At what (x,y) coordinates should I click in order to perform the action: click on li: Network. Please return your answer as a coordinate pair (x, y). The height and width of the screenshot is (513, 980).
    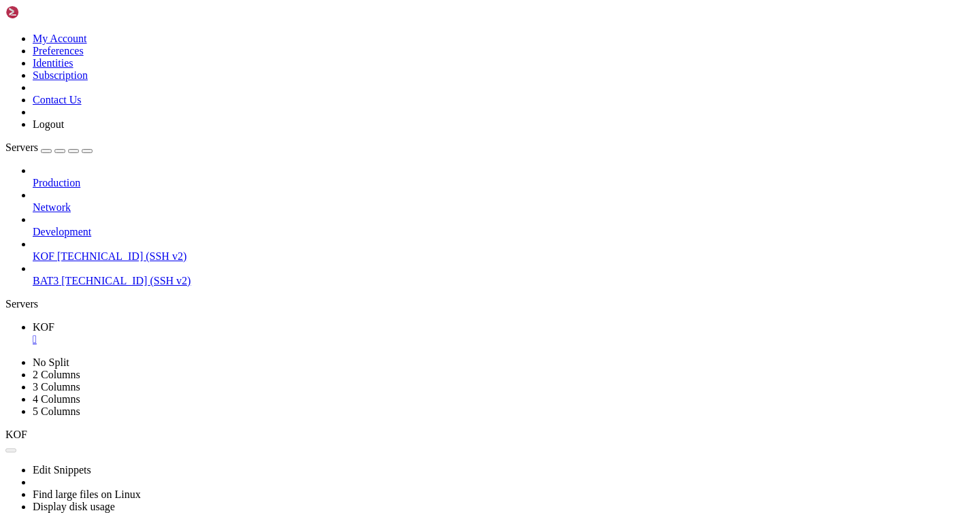
    Looking at the image, I should click on (503, 202).